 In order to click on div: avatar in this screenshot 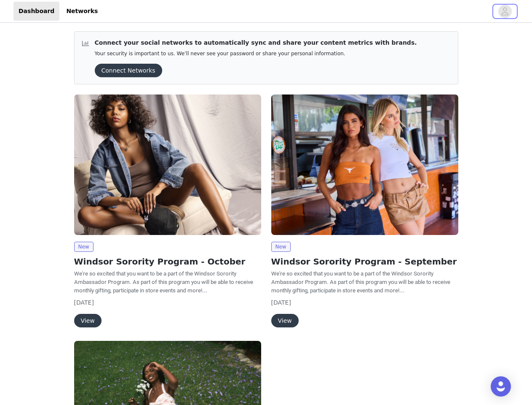, I will do `click(505, 11)`.